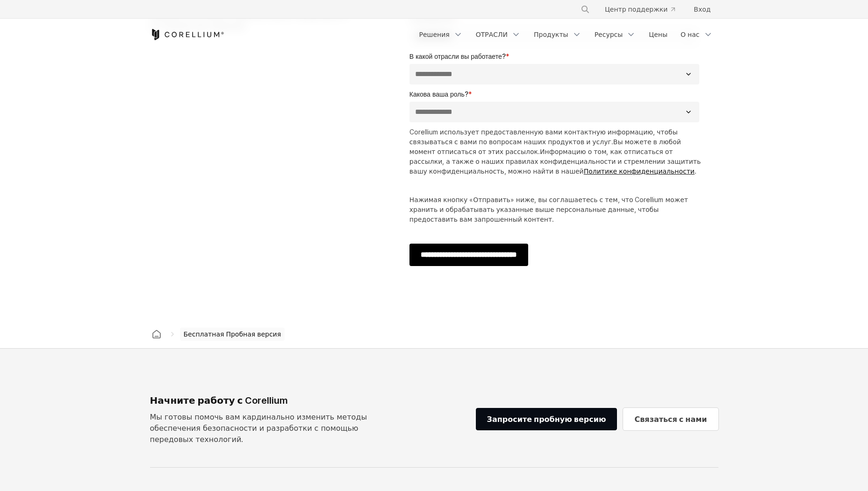  Describe the element at coordinates (671, 419) in the screenshot. I see `a: Связаться с нами` at that location.